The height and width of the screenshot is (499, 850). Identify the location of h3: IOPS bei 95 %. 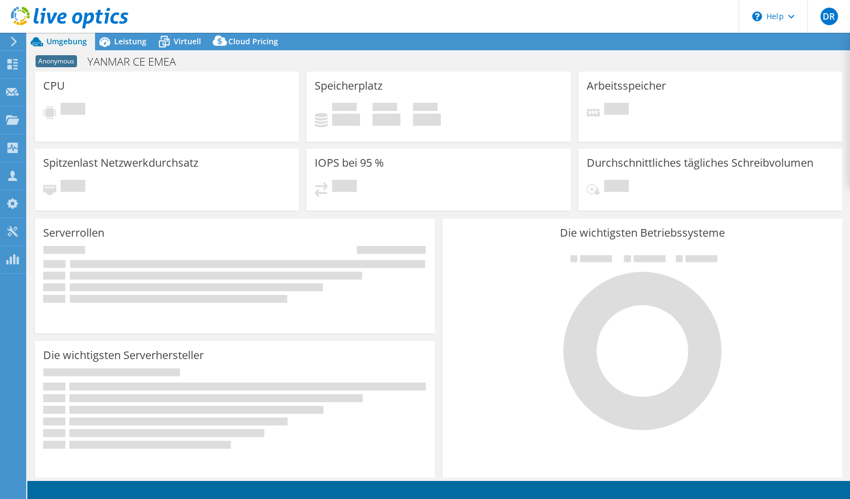
(349, 163).